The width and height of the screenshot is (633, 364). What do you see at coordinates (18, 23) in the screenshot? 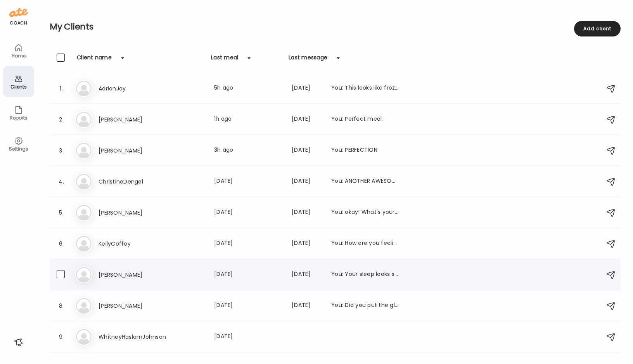
I see `div: coach` at bounding box center [18, 23].